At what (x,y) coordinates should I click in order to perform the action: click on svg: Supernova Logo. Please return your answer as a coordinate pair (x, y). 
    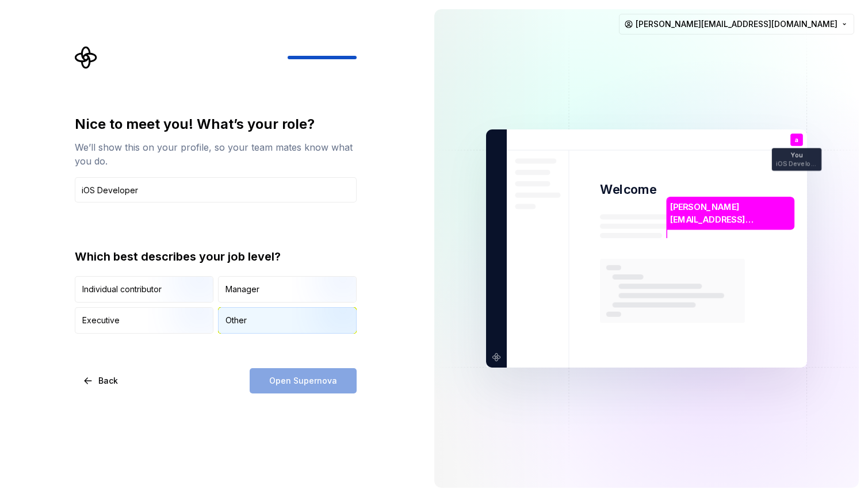
    Looking at the image, I should click on (86, 57).